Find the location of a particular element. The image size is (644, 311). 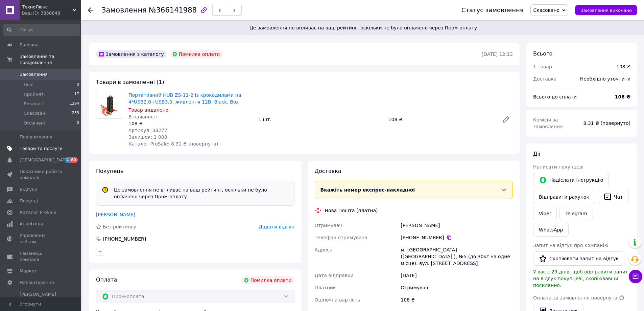

span: ТехноЛюкс is located at coordinates (47, 7).